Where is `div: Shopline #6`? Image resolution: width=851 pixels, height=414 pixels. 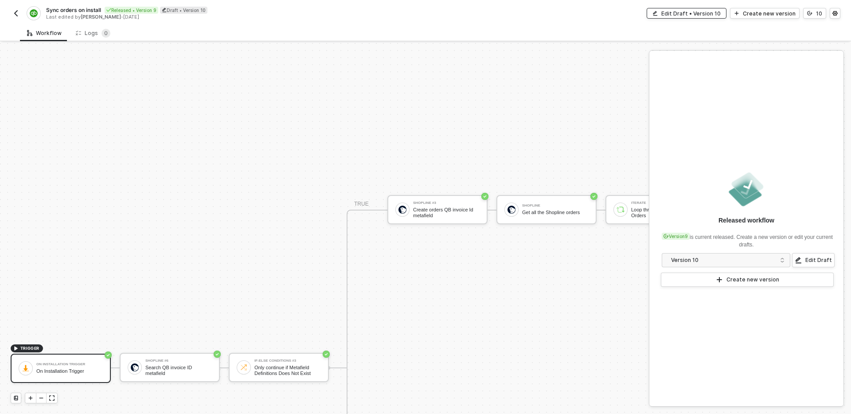 div: Shopline #6 is located at coordinates (179, 361).